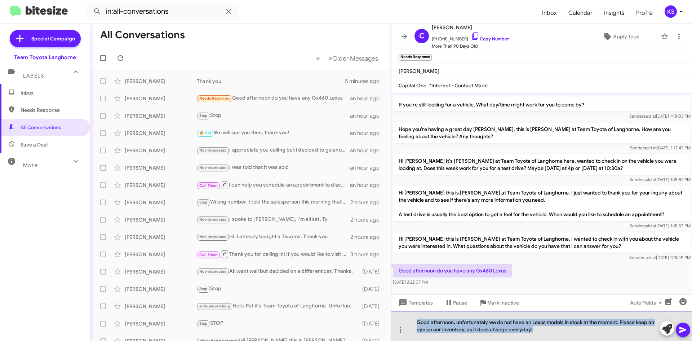 This screenshot has width=692, height=341. What do you see at coordinates (45, 39) in the screenshot?
I see `a: Special Campaign` at bounding box center [45, 39].